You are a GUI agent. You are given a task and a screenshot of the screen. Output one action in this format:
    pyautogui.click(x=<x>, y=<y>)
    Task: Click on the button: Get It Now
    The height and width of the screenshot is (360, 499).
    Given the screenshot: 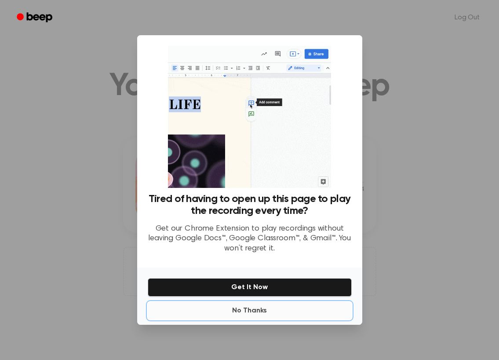 What is the action you would take?
    pyautogui.click(x=250, y=287)
    